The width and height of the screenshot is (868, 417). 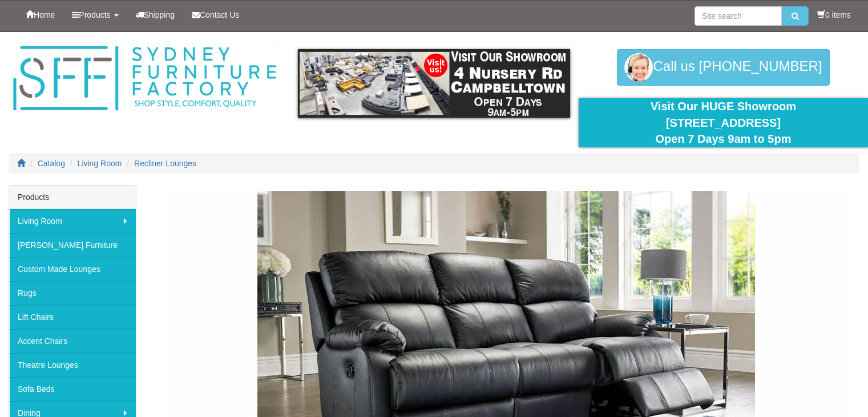 What do you see at coordinates (51, 163) in the screenshot?
I see `span: Catalog` at bounding box center [51, 163].